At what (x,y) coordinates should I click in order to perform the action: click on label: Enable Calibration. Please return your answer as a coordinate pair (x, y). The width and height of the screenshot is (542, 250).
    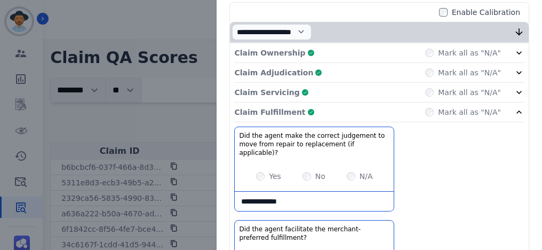
    Looking at the image, I should click on (486, 12).